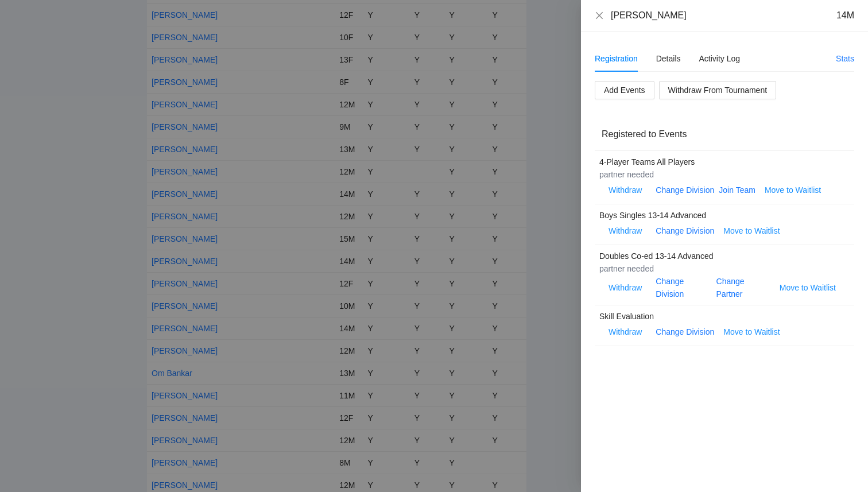 This screenshot has width=868, height=492. Describe the element at coordinates (730, 288) in the screenshot. I see `a: Change Partner` at that location.